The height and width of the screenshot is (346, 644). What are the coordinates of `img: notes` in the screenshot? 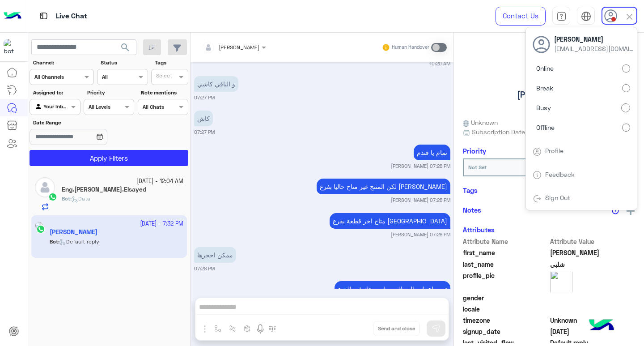 It's located at (616, 211).